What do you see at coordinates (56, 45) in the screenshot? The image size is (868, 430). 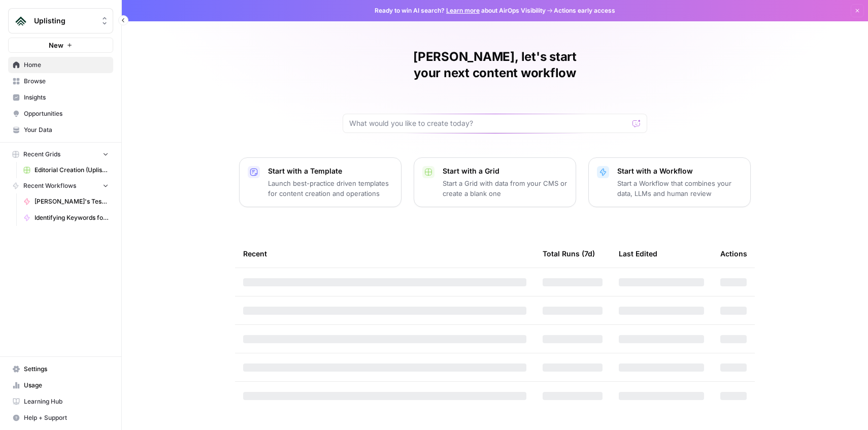 I see `span: New` at bounding box center [56, 45].